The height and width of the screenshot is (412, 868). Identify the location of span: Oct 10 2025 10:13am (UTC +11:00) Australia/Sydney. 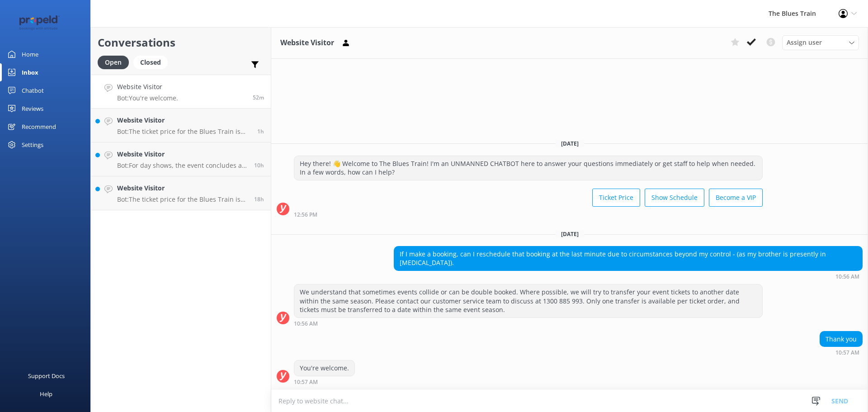
(260, 131).